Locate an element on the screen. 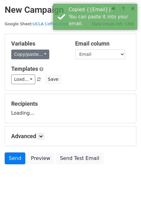 The height and width of the screenshot is (207, 141). small: Google Sheet: is located at coordinates (40, 24).